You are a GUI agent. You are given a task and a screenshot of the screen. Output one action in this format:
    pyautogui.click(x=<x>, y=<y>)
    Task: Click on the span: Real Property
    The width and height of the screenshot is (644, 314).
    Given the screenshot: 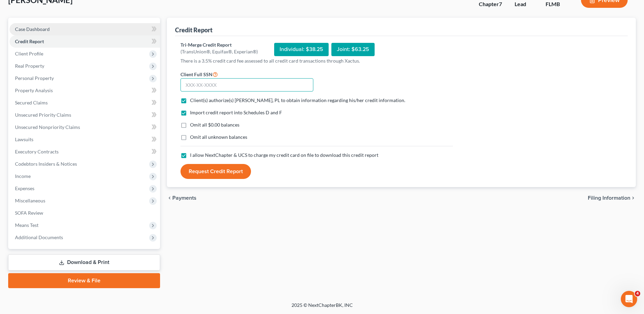 What is the action you would take?
    pyautogui.click(x=29, y=66)
    